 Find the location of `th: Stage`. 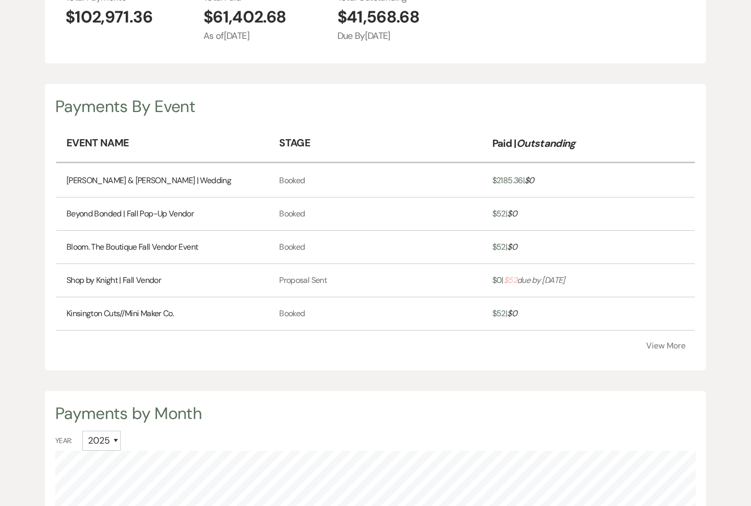

th: Stage is located at coordinates (375, 144).